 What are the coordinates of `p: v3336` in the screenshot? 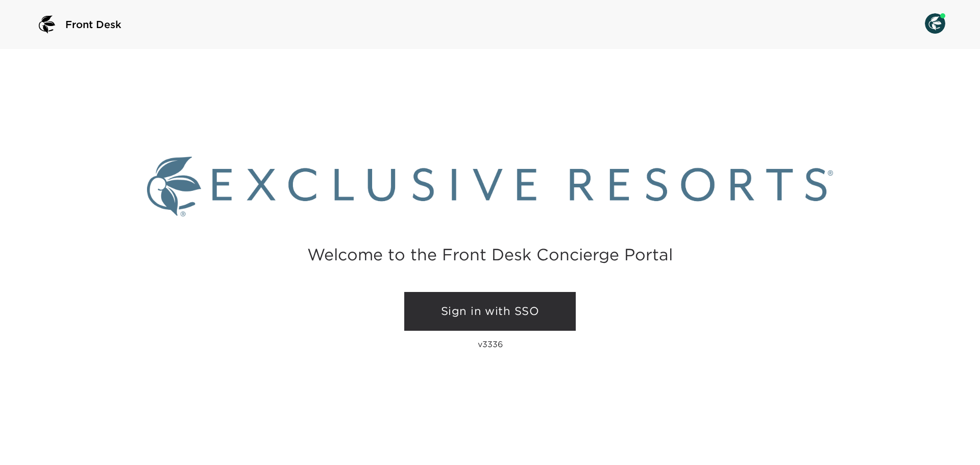 It's located at (490, 343).